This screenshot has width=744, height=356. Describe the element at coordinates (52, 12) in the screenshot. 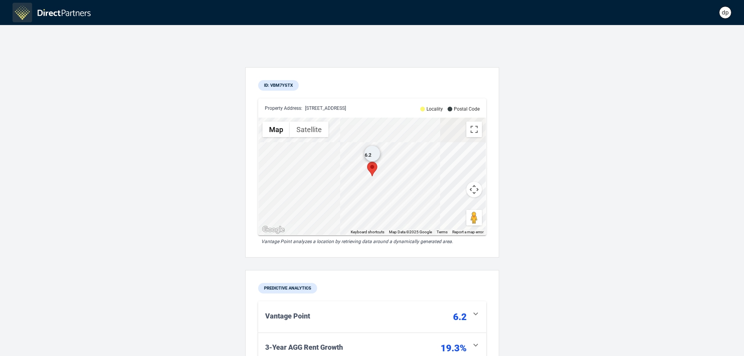

I see `img: logo-icon` at that location.